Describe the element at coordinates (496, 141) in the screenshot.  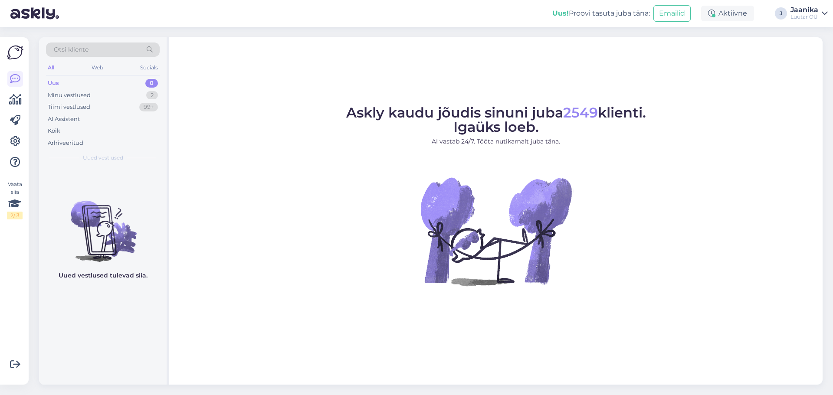
I see `p: AI vastab 24/7. Tööta nutikamalt juba täna.` at that location.